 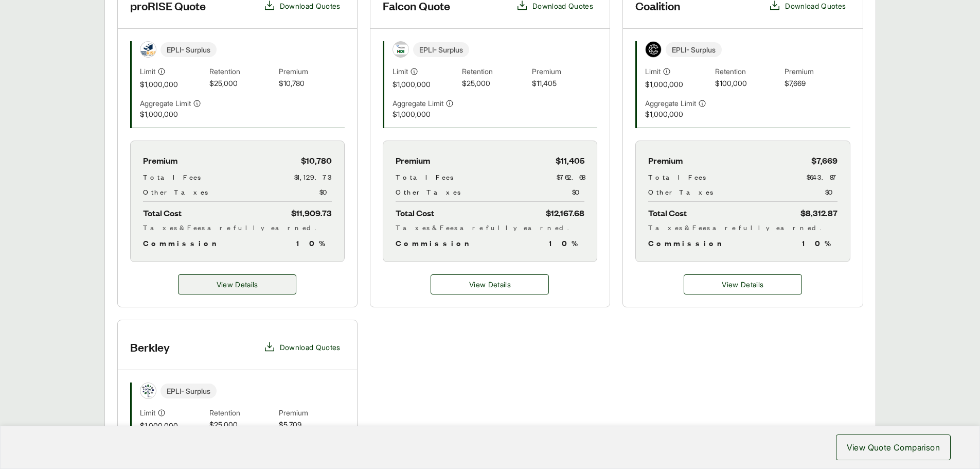 I want to click on a: Download Quotes, so click(x=302, y=347).